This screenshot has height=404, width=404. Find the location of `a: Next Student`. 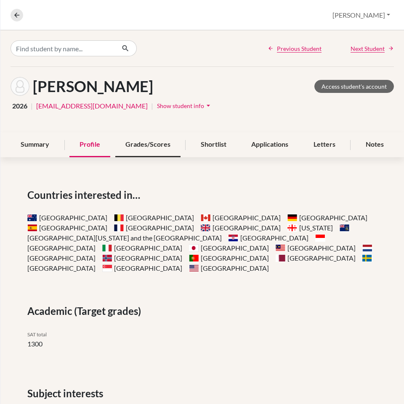

a: Next Student is located at coordinates (372, 48).